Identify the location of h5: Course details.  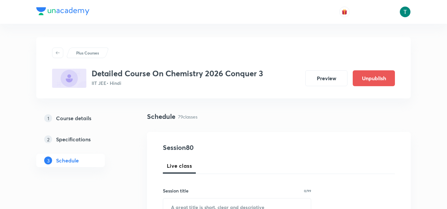
(74, 118).